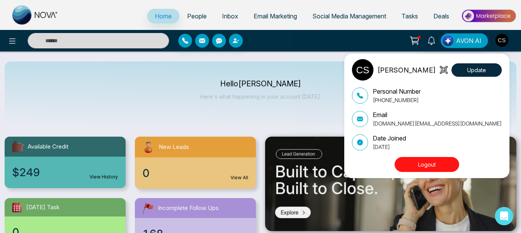  I want to click on div: Open Intercom Messenger, so click(504, 216).